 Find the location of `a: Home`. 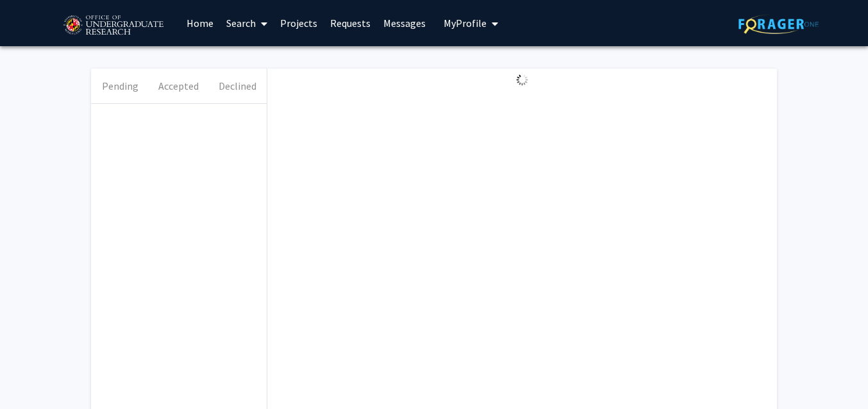

a: Home is located at coordinates (200, 23).